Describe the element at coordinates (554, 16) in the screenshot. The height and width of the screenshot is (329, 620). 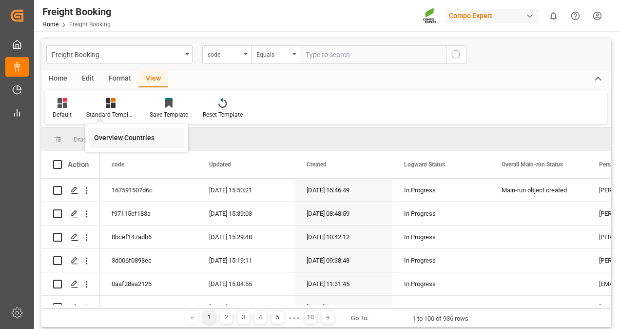
I see `button: show 0 new notifications` at that location.